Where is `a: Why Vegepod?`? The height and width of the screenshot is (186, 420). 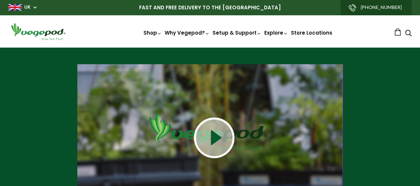
a: Why Vegepod? is located at coordinates (187, 33).